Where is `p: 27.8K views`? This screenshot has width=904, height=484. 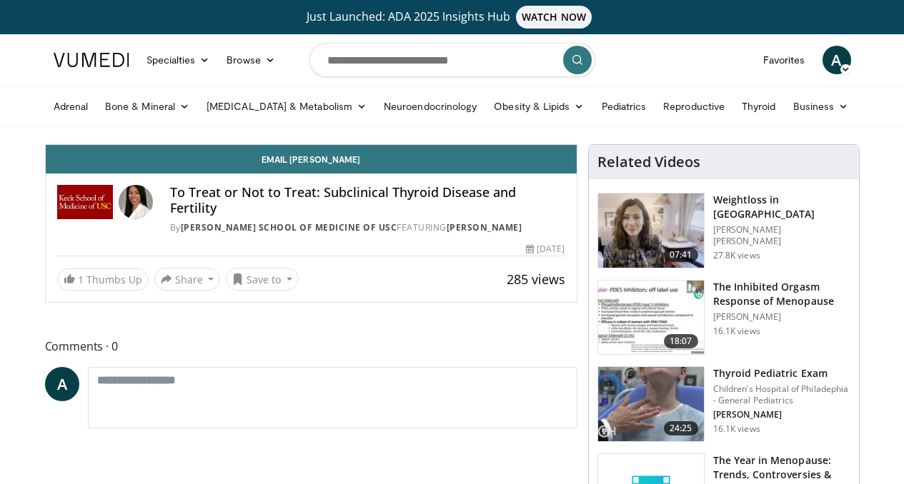 p: 27.8K views is located at coordinates (737, 256).